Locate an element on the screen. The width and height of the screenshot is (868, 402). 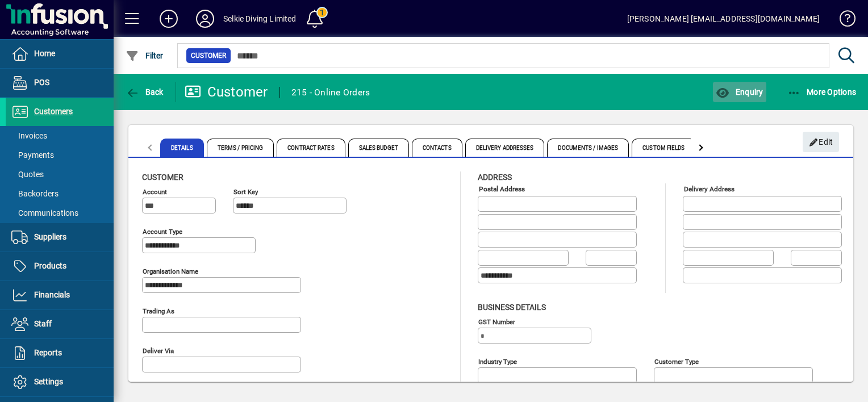
a: Suppliers is located at coordinates (60, 237).